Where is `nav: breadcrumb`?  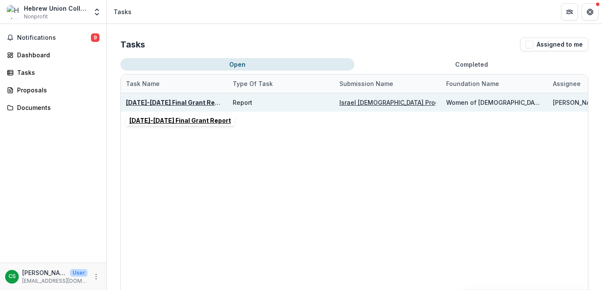
nav: breadcrumb is located at coordinates (123, 12).